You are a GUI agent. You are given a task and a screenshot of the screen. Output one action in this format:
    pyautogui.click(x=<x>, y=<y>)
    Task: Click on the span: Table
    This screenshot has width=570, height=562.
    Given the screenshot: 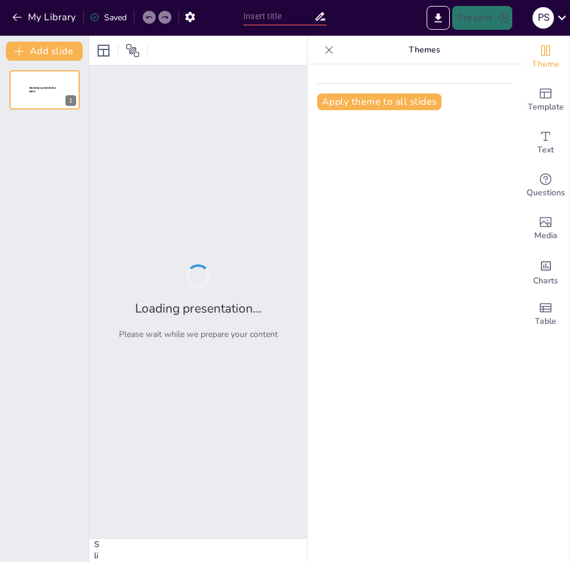 What is the action you would take?
    pyautogui.click(x=546, y=321)
    